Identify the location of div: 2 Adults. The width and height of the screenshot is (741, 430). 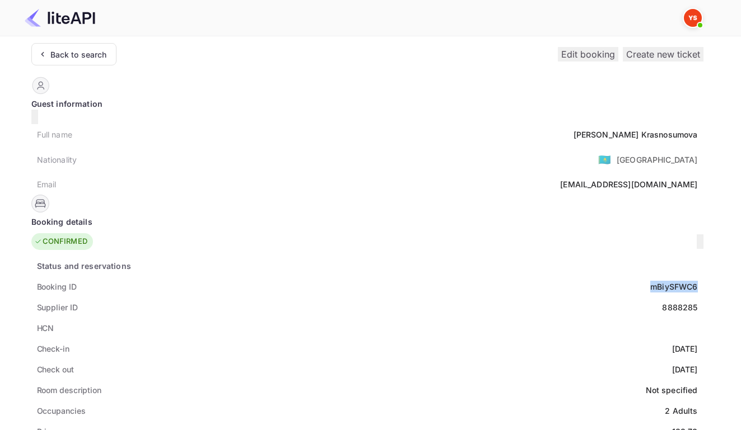
(681, 411).